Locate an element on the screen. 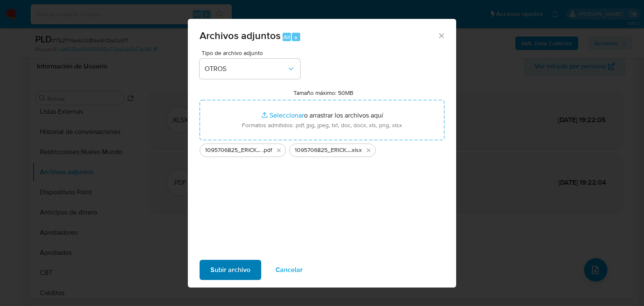  span: .pdf is located at coordinates (267, 150).